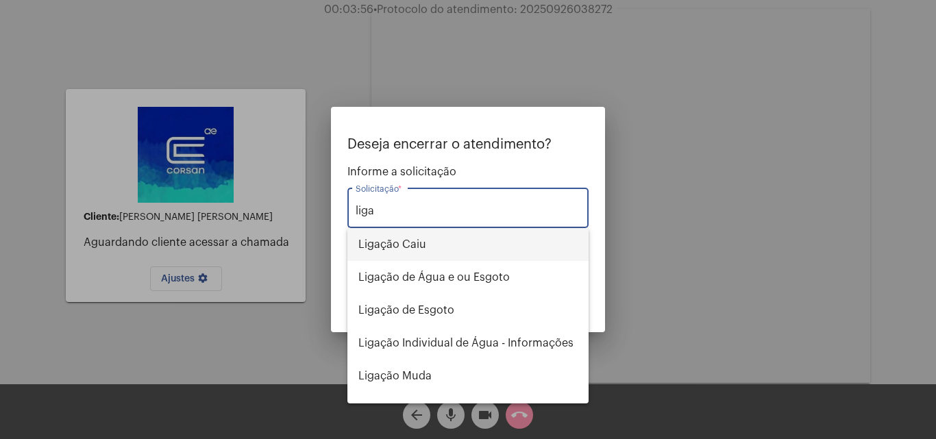  Describe the element at coordinates (468, 409) in the screenshot. I see `span: Religação (informações sobre)` at that location.